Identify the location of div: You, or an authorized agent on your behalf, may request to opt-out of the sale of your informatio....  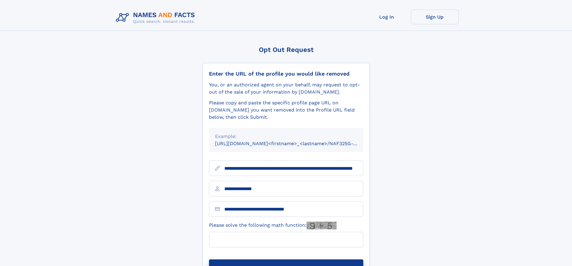
(286, 89).